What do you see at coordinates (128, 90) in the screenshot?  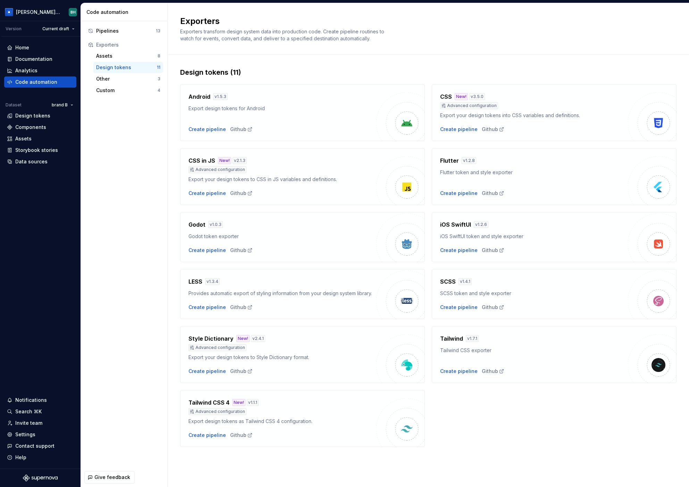 I see `button: Custom4` at bounding box center [128, 90].